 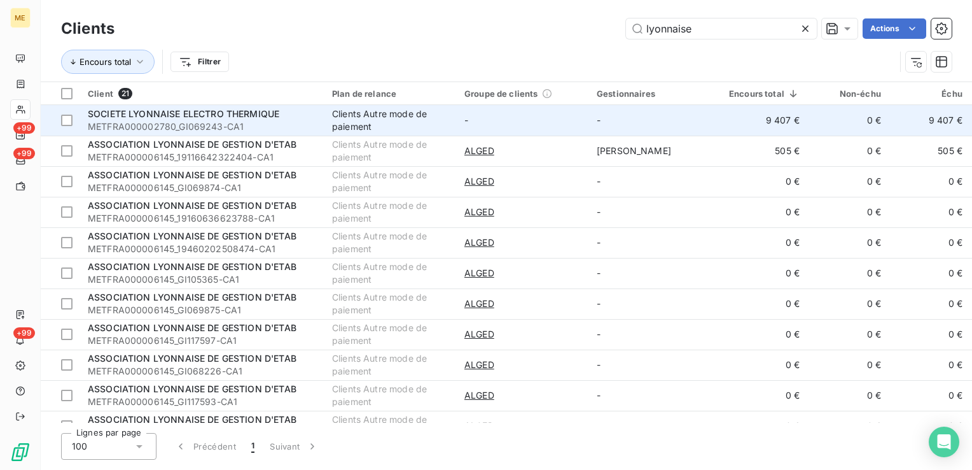 I want to click on span: 21, so click(x=125, y=94).